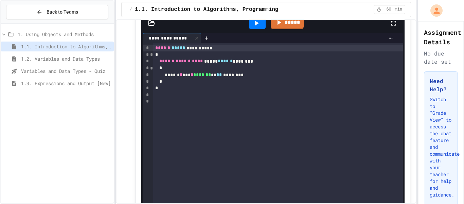 The width and height of the screenshot is (464, 204). What do you see at coordinates (57, 12) in the screenshot?
I see `button: Back to Teams` at bounding box center [57, 12].